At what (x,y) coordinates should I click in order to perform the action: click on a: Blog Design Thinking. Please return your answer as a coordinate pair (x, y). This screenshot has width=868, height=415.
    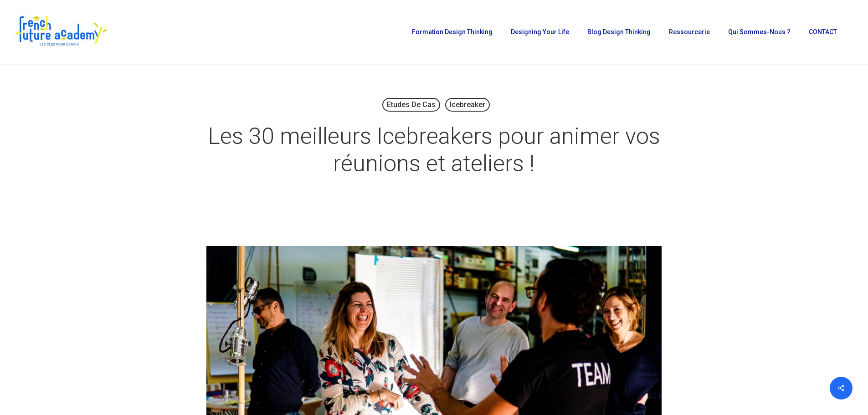
    Looking at the image, I should click on (619, 32).